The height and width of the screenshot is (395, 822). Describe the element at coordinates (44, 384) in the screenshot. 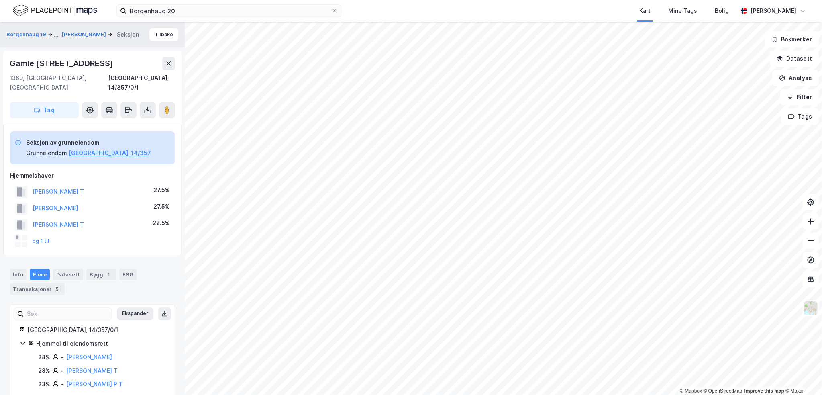

I see `div: 23%` at that location.